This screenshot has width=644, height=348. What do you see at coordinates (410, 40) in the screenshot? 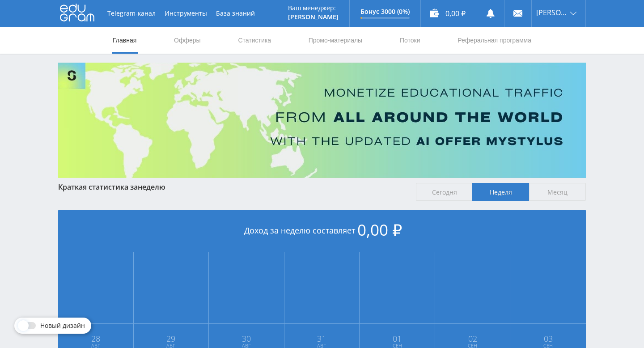
I see `a: Потоки` at bounding box center [410, 40].